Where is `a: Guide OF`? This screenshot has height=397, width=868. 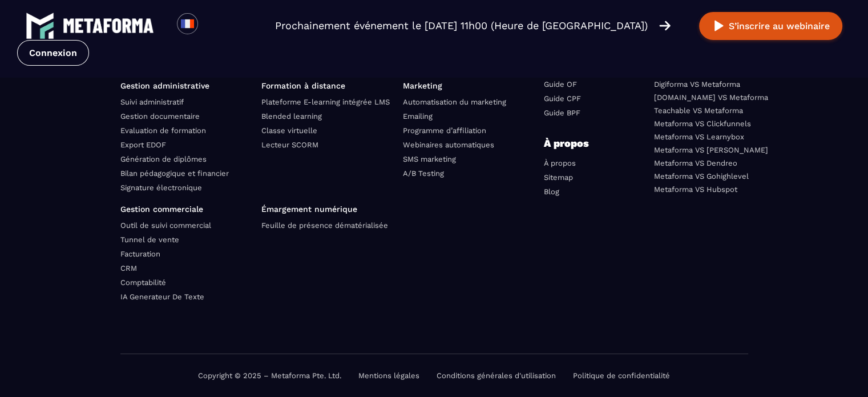
a: Guide OF is located at coordinates (561, 84).